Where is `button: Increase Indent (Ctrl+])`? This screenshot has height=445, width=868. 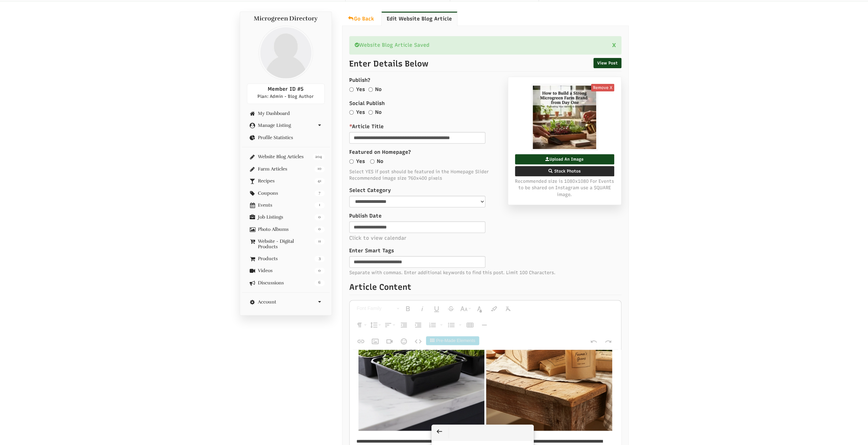
button: Increase Indent (Ctrl+]) is located at coordinates (418, 325).